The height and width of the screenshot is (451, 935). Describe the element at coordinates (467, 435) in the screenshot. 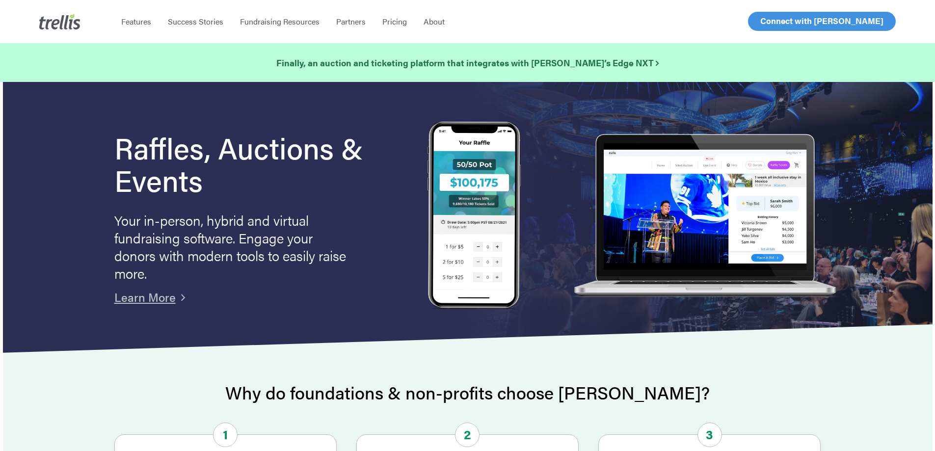

I see `span: 2` at that location.